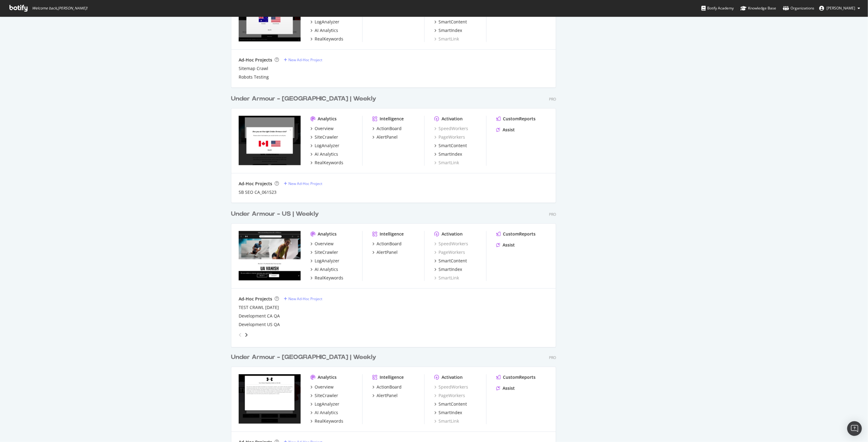 The height and width of the screenshot is (442, 868). What do you see at coordinates (758, 8) in the screenshot?
I see `div: Knowledge Base` at bounding box center [758, 8].